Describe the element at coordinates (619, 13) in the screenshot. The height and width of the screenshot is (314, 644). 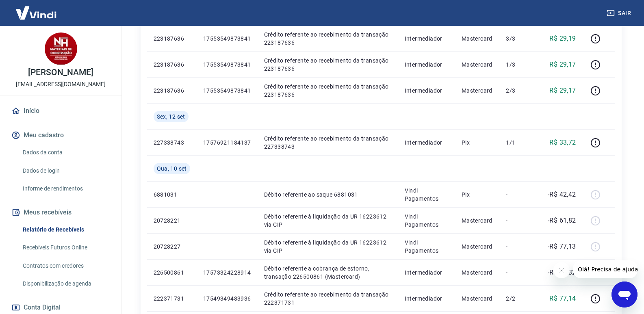
I see `button: Sair` at that location.